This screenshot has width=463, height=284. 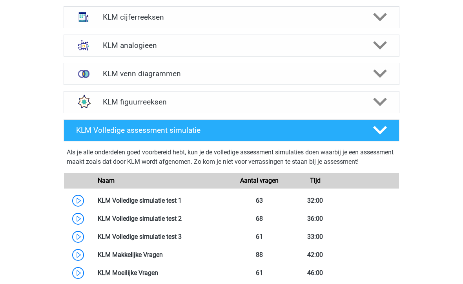 What do you see at coordinates (232, 74) in the screenshot?
I see `a: venn diagrammen KLM venn diagrammen` at bounding box center [232, 74].